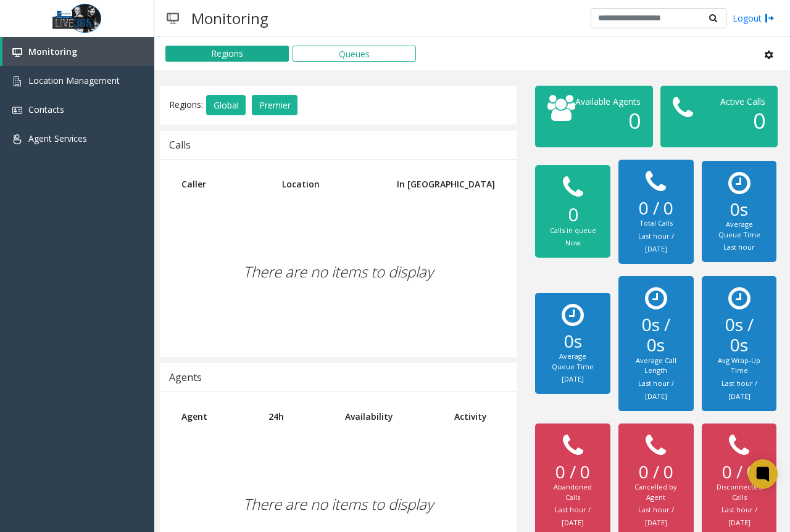  I want to click on small: Last hour, so click(739, 247).